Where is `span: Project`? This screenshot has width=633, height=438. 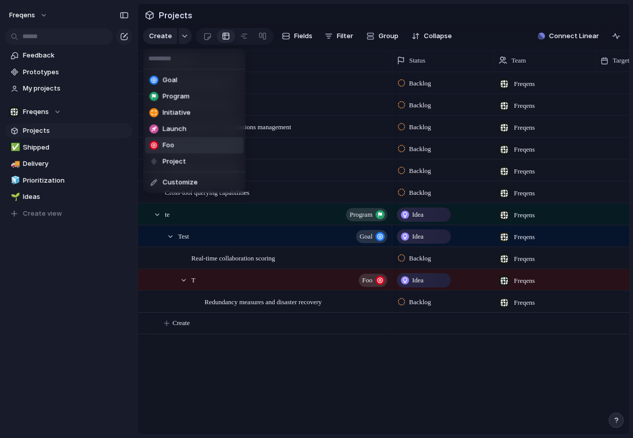 span: Project is located at coordinates (175, 162).